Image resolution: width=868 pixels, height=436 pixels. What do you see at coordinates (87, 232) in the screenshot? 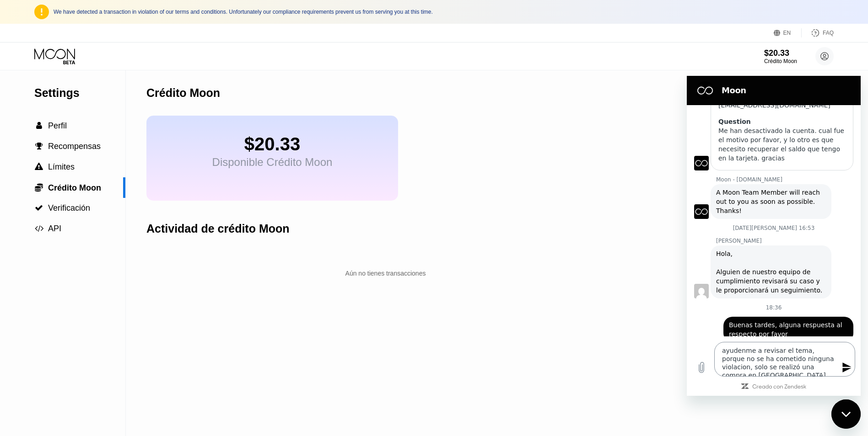
I see `p: 18:36` at bounding box center [87, 232].